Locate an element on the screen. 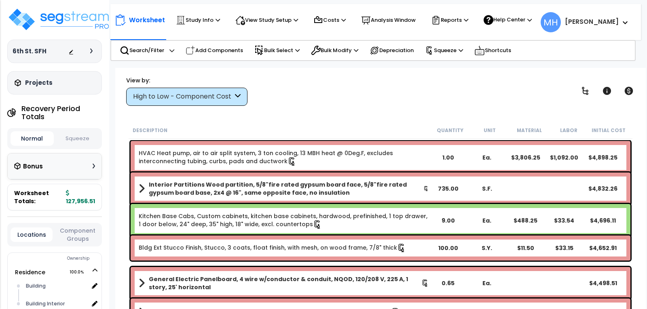 Image resolution: width=647 pixels, height=309 pixels. div: Shortcuts is located at coordinates (492, 51).